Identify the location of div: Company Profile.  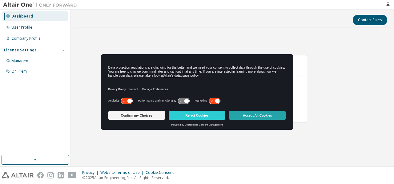
(26, 38).